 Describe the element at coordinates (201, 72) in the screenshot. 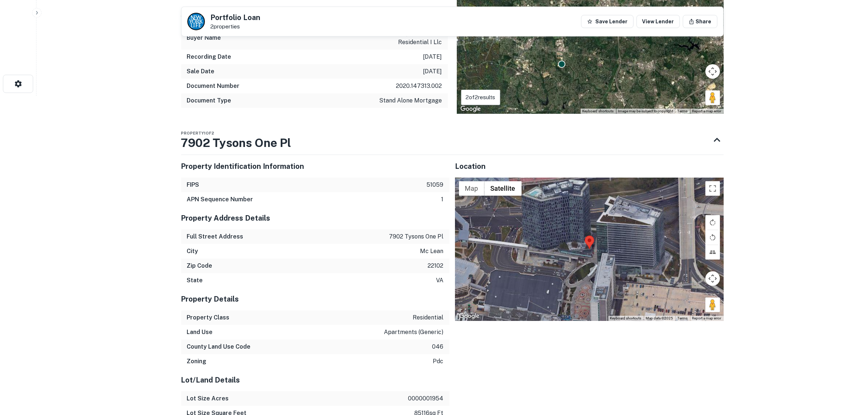

I see `h6: Sale Date` at that location.